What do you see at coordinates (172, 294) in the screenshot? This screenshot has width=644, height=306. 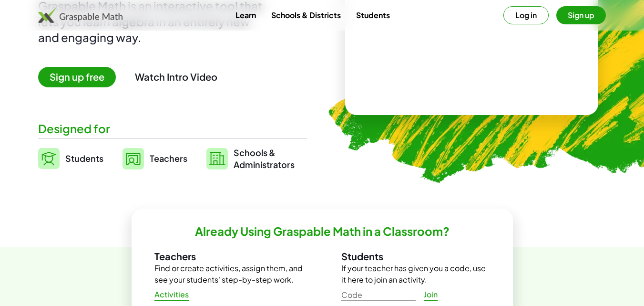 I see `a: Activities` at bounding box center [172, 294].